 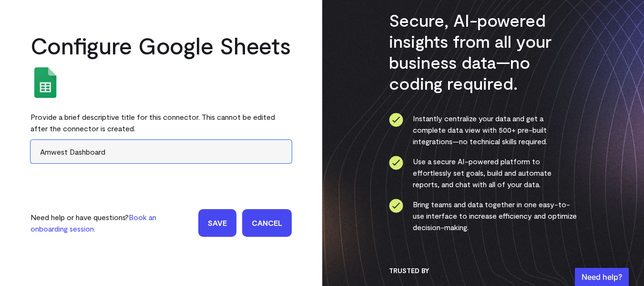 What do you see at coordinates (217, 223) in the screenshot?
I see `input: Save` at bounding box center [217, 223].